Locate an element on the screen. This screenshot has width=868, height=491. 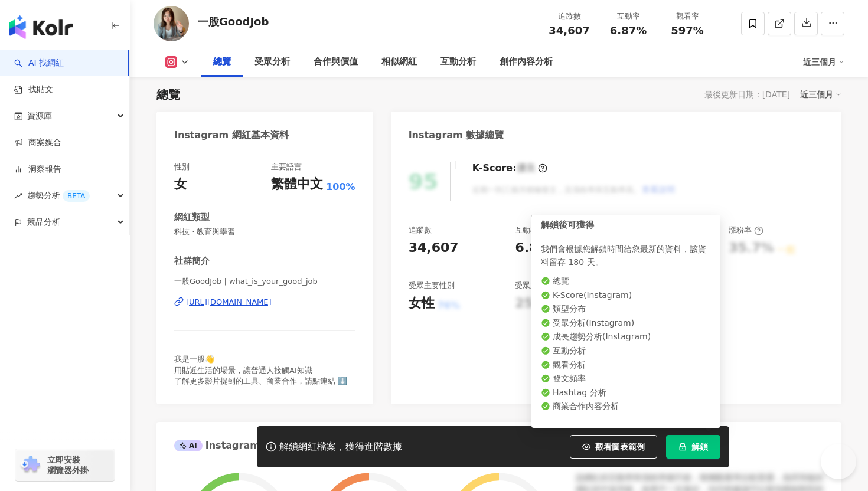
div: 創作內容分析 is located at coordinates (526, 62).